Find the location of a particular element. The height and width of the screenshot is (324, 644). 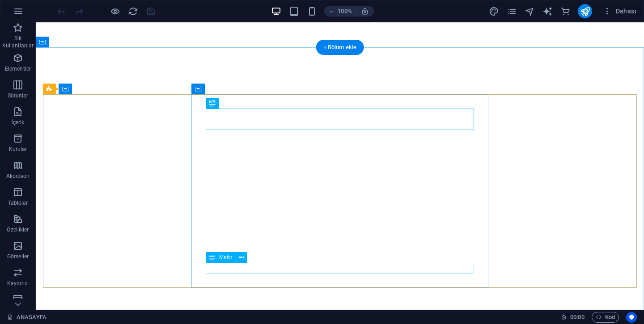

i: Navigatör is located at coordinates (530, 11).